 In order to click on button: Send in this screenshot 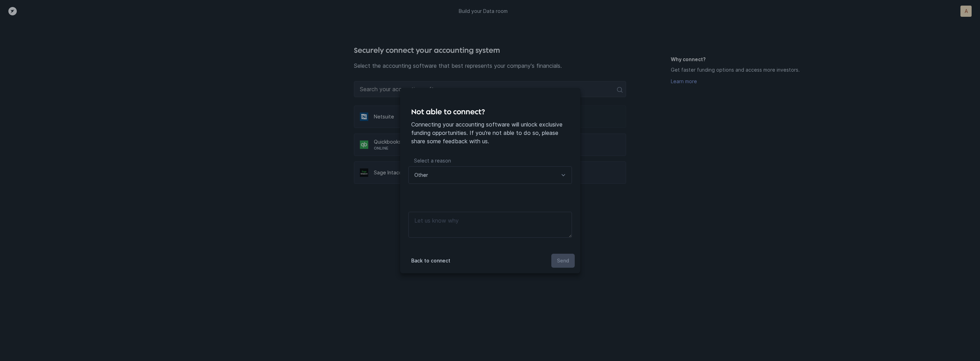, I will do `click(563, 260)`.